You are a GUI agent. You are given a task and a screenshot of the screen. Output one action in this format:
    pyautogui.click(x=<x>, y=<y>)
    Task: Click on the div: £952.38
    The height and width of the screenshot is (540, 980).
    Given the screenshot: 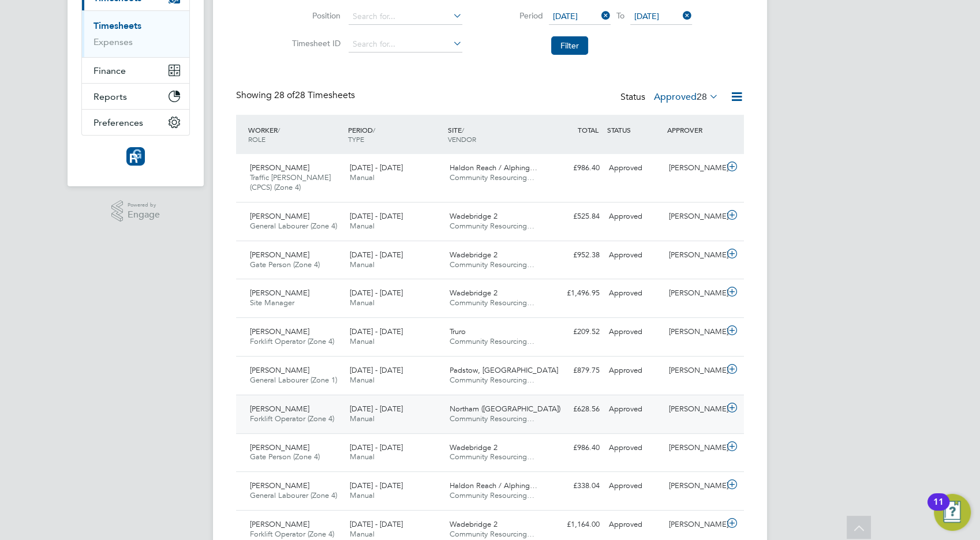 What is the action you would take?
    pyautogui.click(x=574, y=255)
    